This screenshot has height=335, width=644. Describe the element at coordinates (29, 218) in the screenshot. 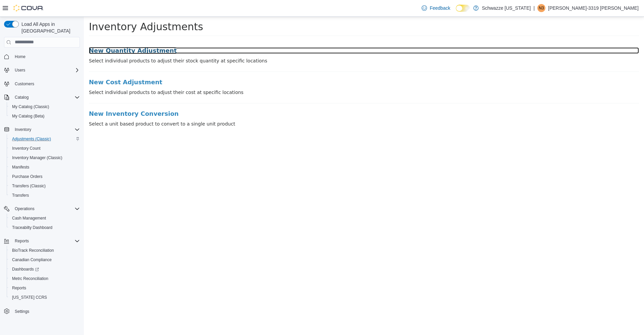

I see `a: Cash Management` at that location.